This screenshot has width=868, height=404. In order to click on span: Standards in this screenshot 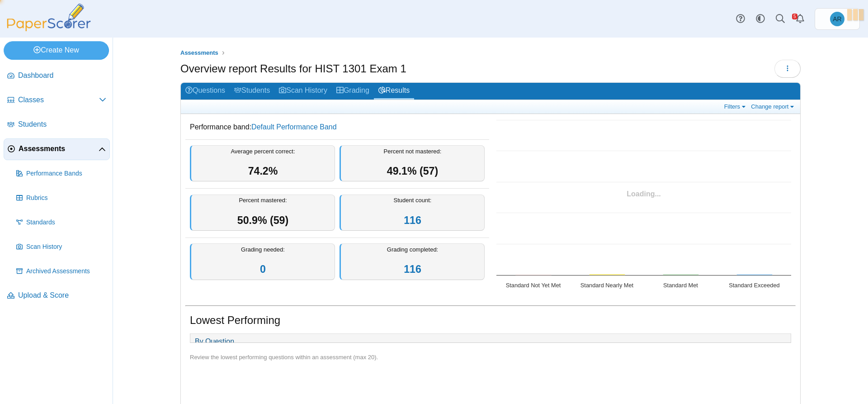, I will do `click(66, 223)`.